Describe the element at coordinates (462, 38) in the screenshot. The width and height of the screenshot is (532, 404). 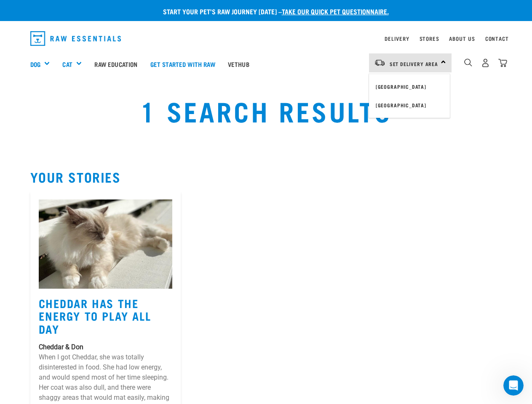
I see `a: About Us` at that location.